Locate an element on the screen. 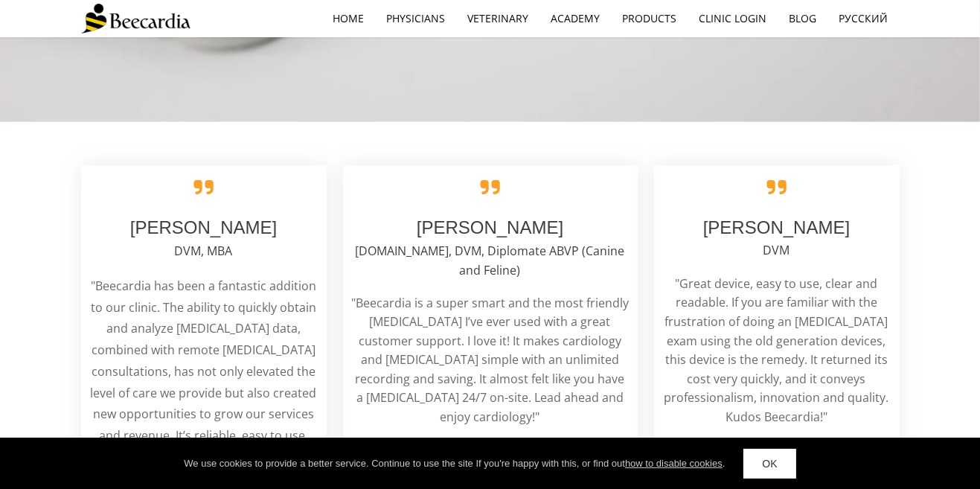  a: Products is located at coordinates (650, 18).